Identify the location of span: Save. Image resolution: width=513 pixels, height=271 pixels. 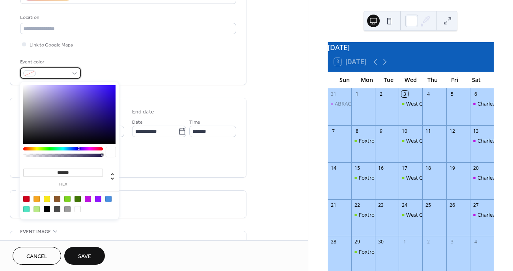
(84, 257).